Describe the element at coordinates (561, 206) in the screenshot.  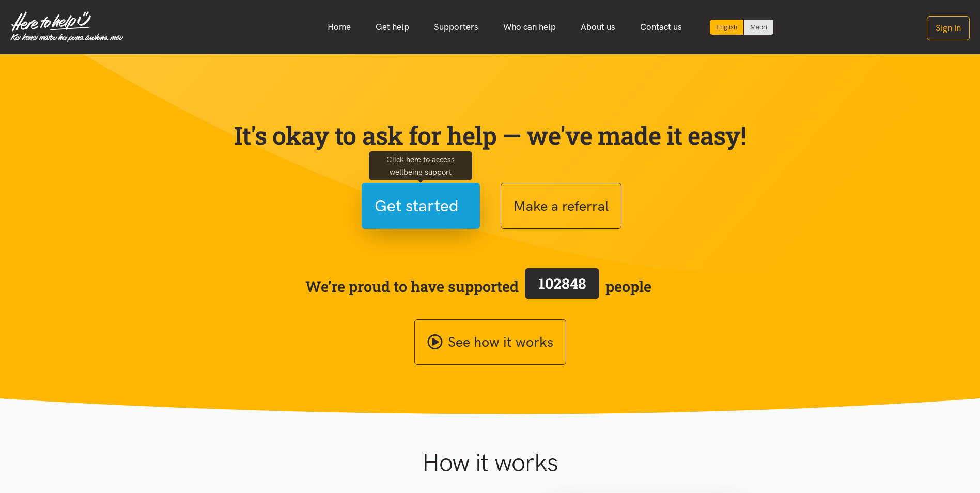
I see `button: Make a referral` at that location.